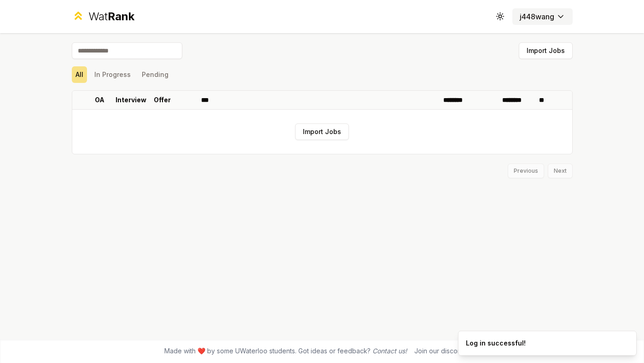 Image resolution: width=644 pixels, height=363 pixels. What do you see at coordinates (79, 74) in the screenshot?
I see `button: All` at bounding box center [79, 74].